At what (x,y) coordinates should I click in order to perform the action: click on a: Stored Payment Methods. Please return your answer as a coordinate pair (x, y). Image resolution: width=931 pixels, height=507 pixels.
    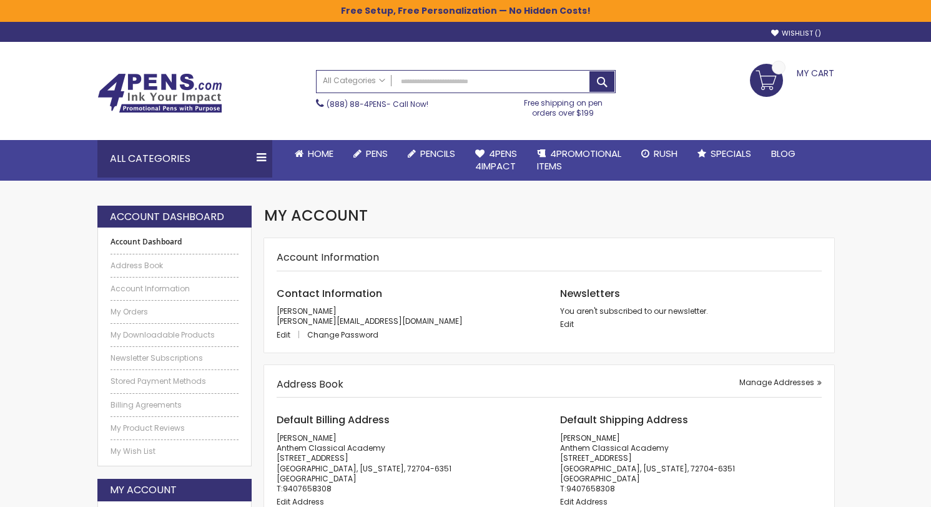
    Looking at the image, I should click on (175, 381).